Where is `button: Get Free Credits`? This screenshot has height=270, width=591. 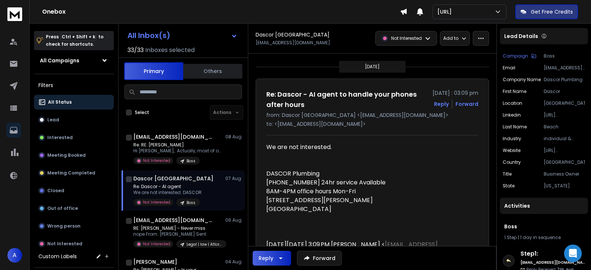
button: Get Free Credits is located at coordinates (547, 12).